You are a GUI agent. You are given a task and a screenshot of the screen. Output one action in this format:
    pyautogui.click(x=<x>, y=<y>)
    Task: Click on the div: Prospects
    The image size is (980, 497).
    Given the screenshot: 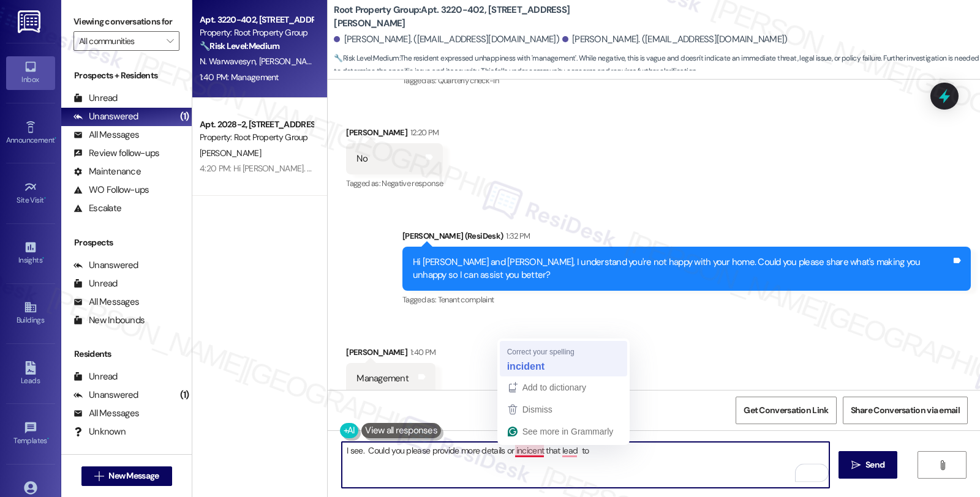 What is the action you would take?
    pyautogui.click(x=126, y=242)
    